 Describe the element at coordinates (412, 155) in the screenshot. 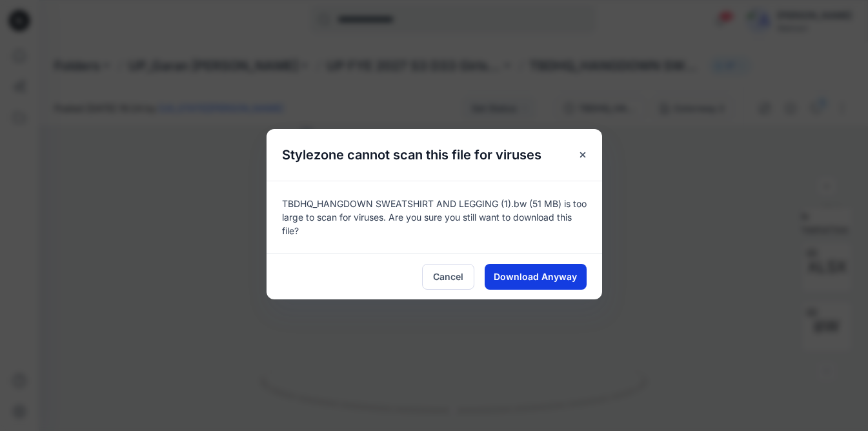

I see `h5: Stylezone cannot scan this file for viruses` at that location.